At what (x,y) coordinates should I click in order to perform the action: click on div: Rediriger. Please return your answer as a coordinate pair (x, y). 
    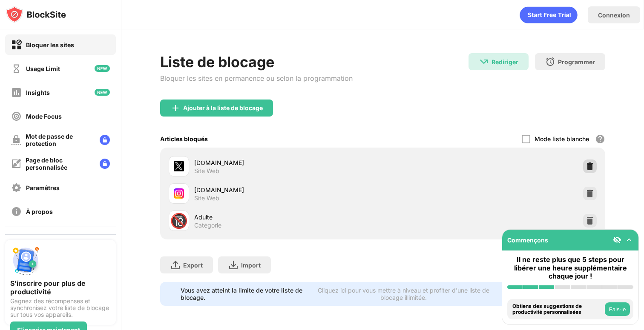
    Looking at the image, I should click on (504, 62).